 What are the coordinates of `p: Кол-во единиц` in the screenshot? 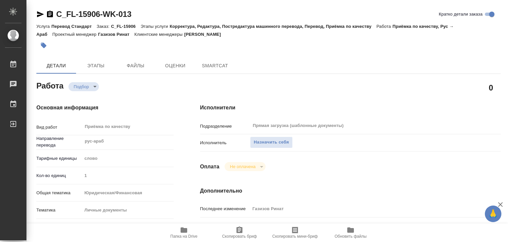 It's located at (59, 175).